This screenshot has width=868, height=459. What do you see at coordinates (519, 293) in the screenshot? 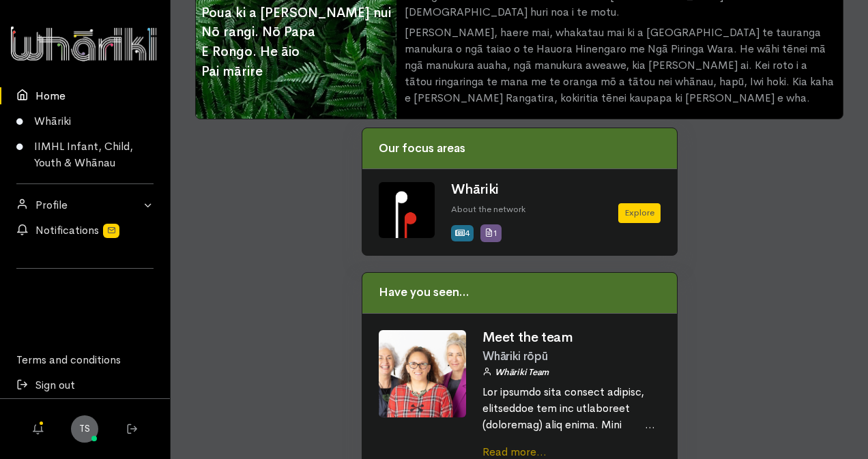
I see `div: Have you seen...` at bounding box center [519, 293].